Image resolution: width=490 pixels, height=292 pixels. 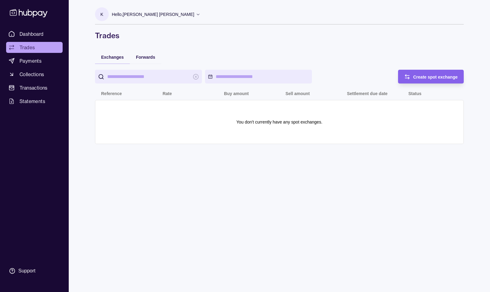 What do you see at coordinates (34, 34) in the screenshot?
I see `a: Dashboard` at bounding box center [34, 34].